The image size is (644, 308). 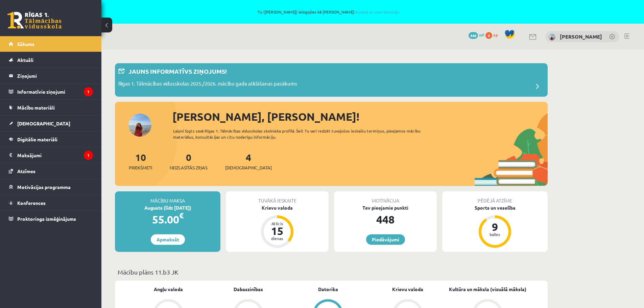 I want to click on div: Sports un veselība, so click(x=495, y=207).